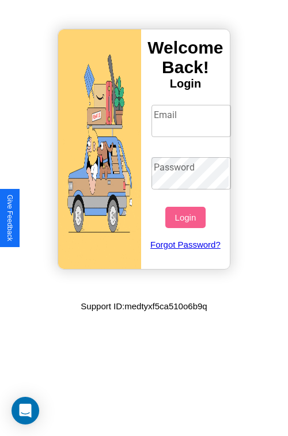  Describe the element at coordinates (10, 218) in the screenshot. I see `div: Give Feedback` at that location.